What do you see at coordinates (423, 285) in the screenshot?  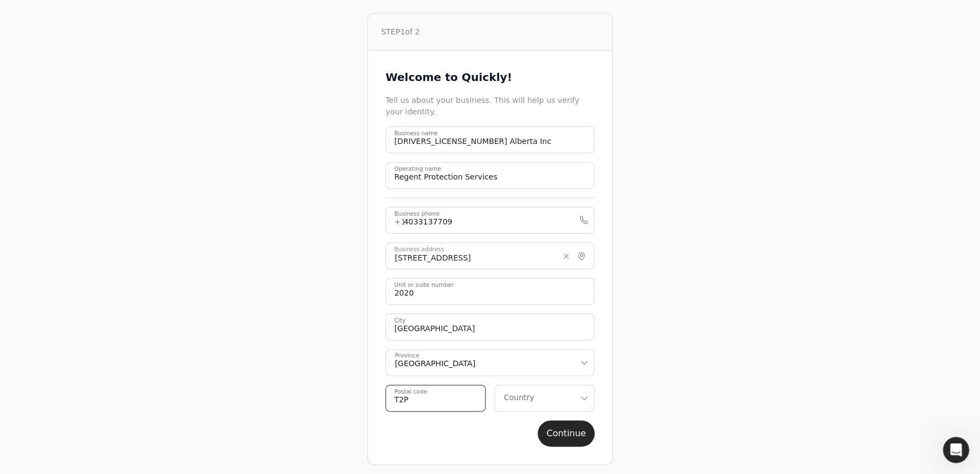 I see `label: Unit or suite number` at bounding box center [423, 285].